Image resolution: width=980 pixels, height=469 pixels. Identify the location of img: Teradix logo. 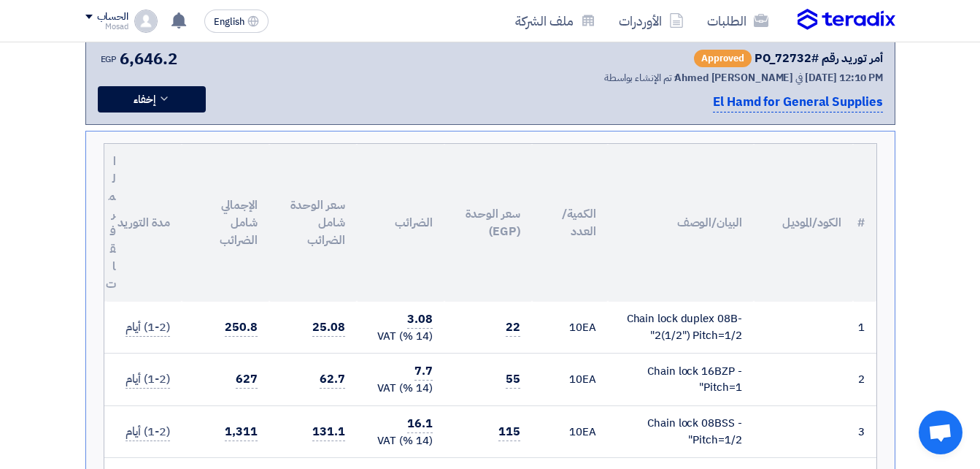
(847, 19).